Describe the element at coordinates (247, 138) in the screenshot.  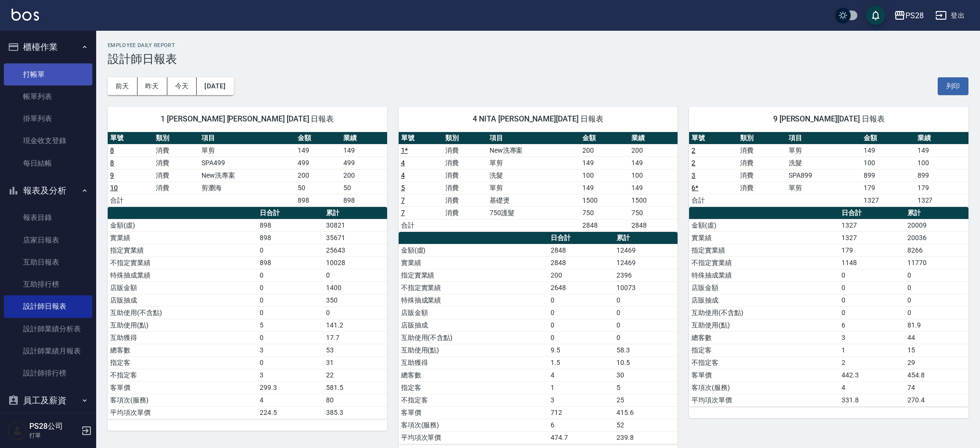
I see `th: 項目` at that location.